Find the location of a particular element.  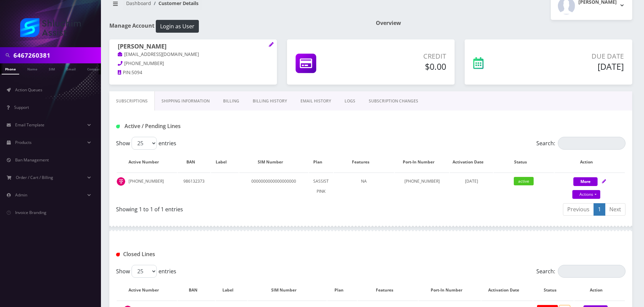

span: Order / Cart / Billing is located at coordinates (34, 177).